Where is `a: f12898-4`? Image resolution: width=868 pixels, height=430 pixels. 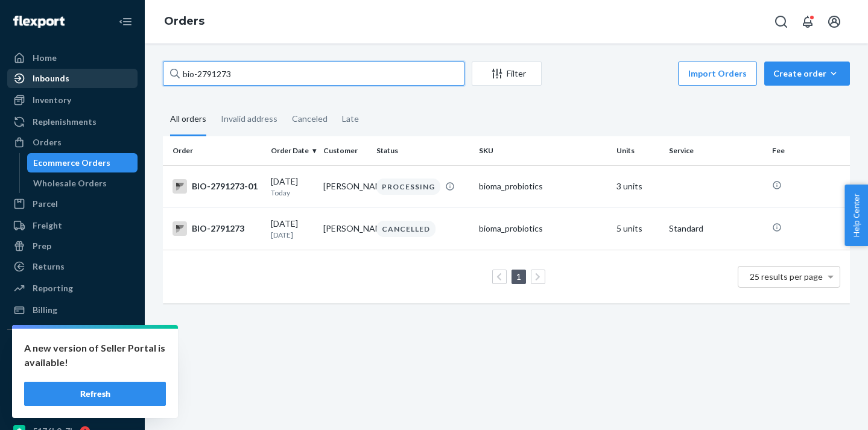
a: f12898-4 is located at coordinates (72, 369).